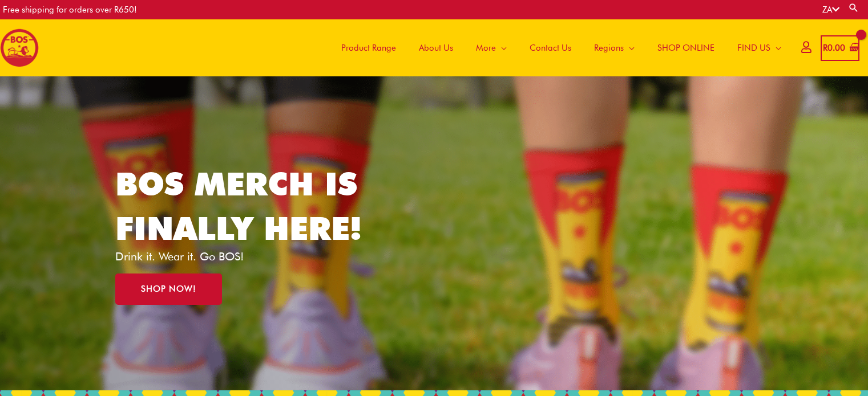  I want to click on a: Search button, so click(853, 8).